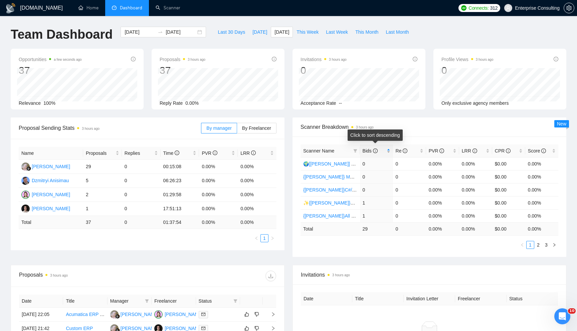 The width and height of the screenshot is (577, 331). What do you see at coordinates (257, 128) in the screenshot?
I see `span: By Freelancer` at bounding box center [257, 128].